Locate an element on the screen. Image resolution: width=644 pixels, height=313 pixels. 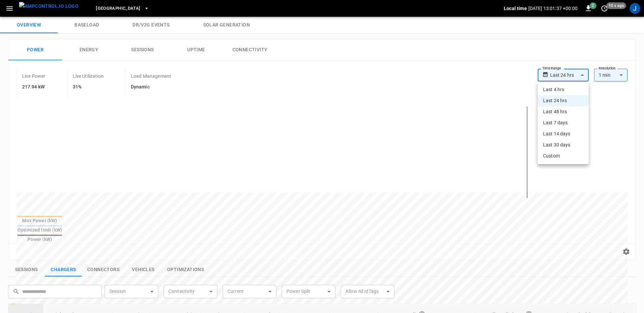
li: Custom is located at coordinates (563, 156).